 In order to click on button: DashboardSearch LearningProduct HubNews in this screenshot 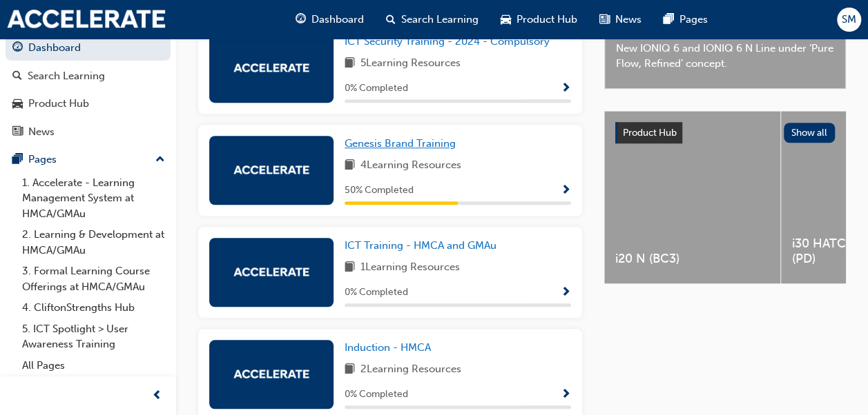, I will do `click(88, 90)`.